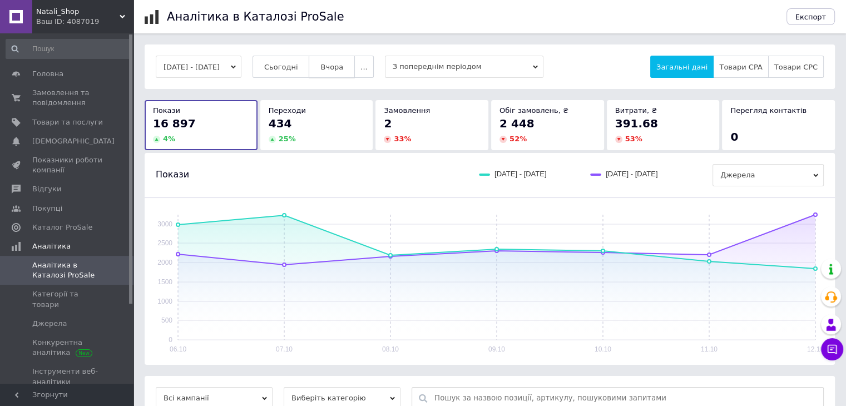  What do you see at coordinates (67, 299) in the screenshot?
I see `span: Категорії та товари` at bounding box center [67, 299].